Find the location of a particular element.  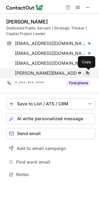

span: Notes is located at coordinates (54, 175).